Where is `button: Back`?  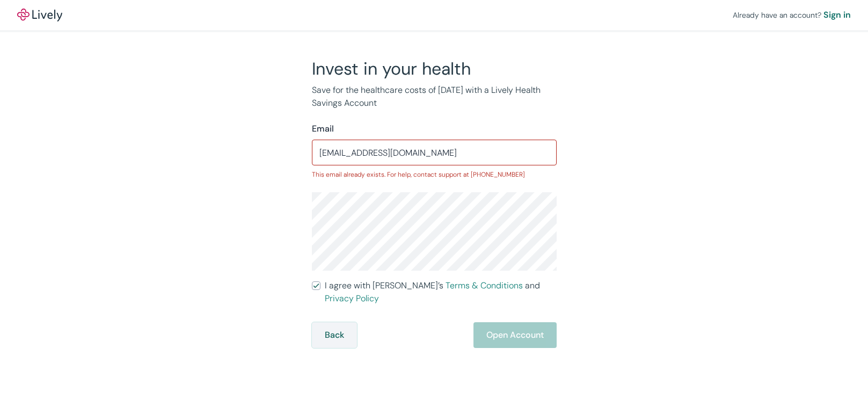
button: Back is located at coordinates (335, 334).